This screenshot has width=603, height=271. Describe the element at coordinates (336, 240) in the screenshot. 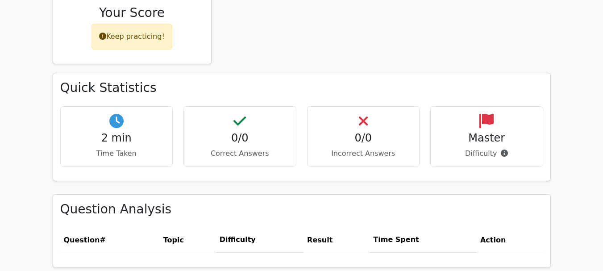

I see `th: Result` at that location.